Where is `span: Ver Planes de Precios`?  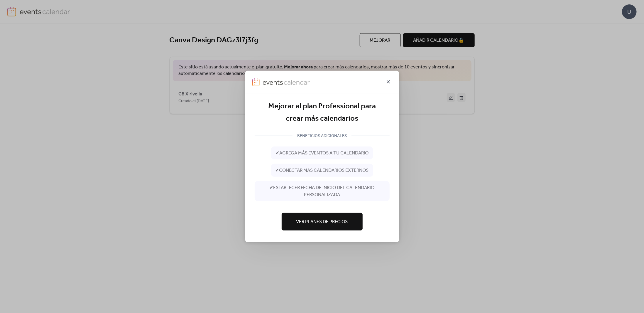
span: Ver Planes de Precios is located at coordinates (322, 222).